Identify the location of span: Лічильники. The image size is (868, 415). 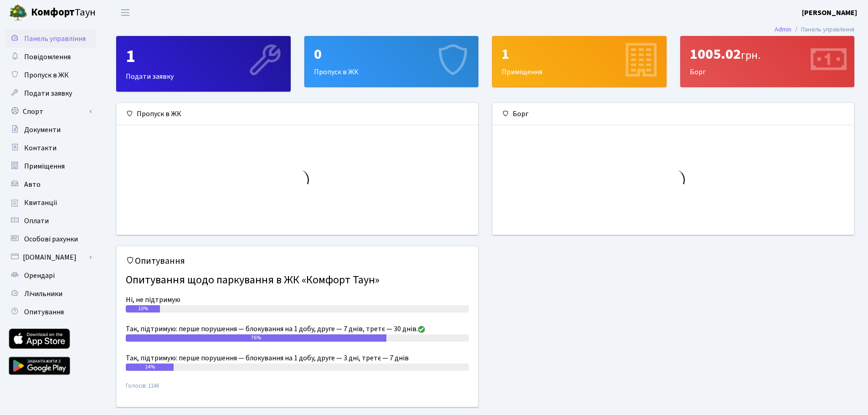
(43, 294).